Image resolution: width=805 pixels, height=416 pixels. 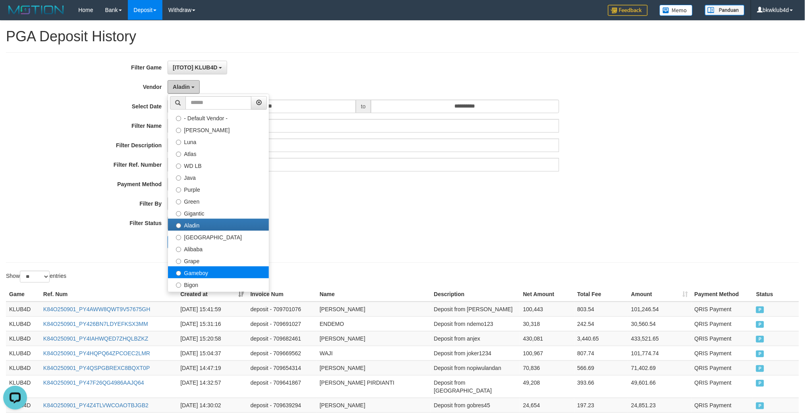 I want to click on img: Button%20Memo.svg, so click(x=676, y=10).